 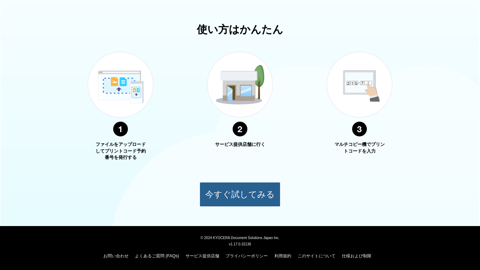 What do you see at coordinates (316, 256) in the screenshot?
I see `a: このサイトについて` at bounding box center [316, 256].